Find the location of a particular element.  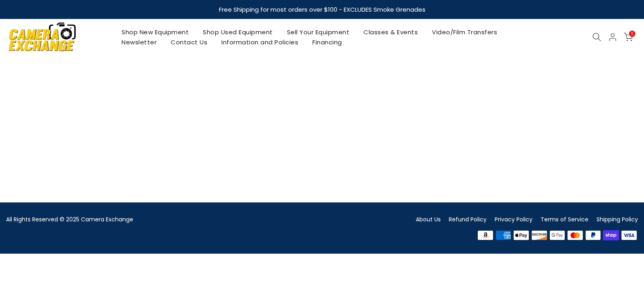

div: All Rights Reserved © 2025 Camera Exchange is located at coordinates (161, 219).